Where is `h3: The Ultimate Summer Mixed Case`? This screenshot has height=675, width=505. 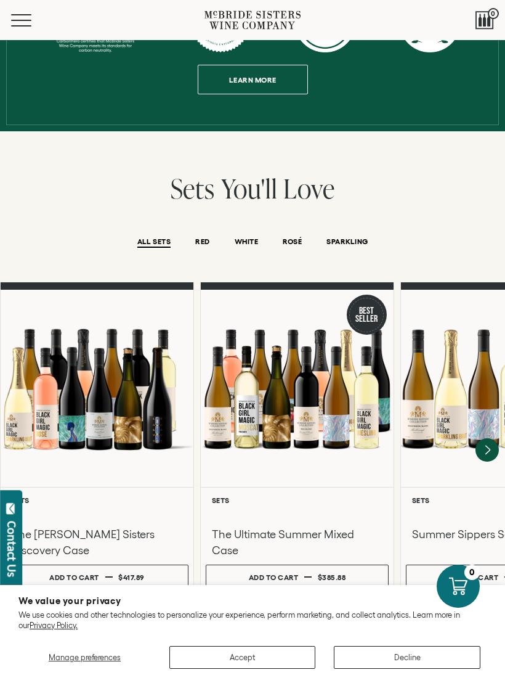
h3: The Ultimate Summer Mixed Case is located at coordinates (297, 542).